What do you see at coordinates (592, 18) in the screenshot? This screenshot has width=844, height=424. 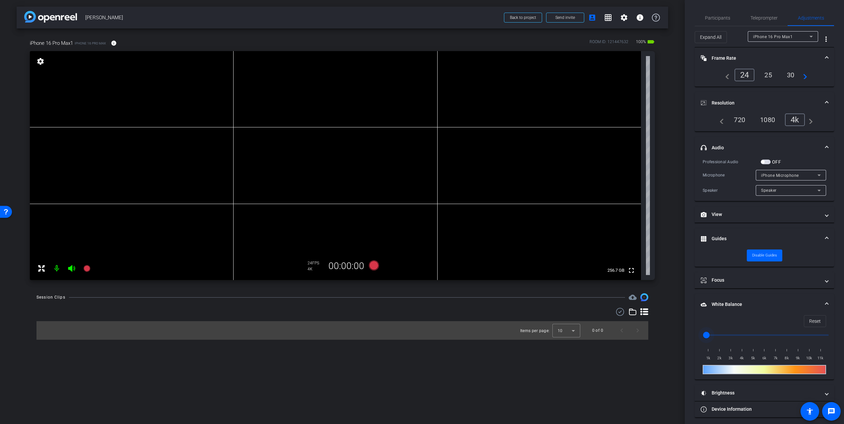 I see `mat-icon: account_box` at bounding box center [592, 18].